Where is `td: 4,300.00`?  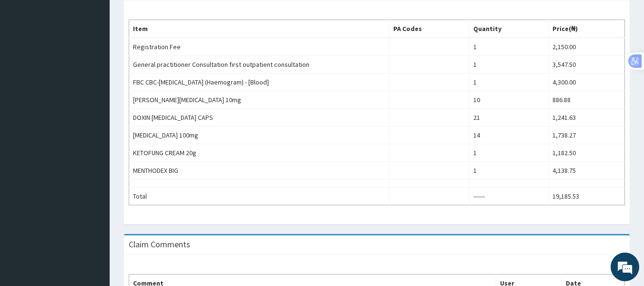
td: 4,300.00 is located at coordinates (587, 82).